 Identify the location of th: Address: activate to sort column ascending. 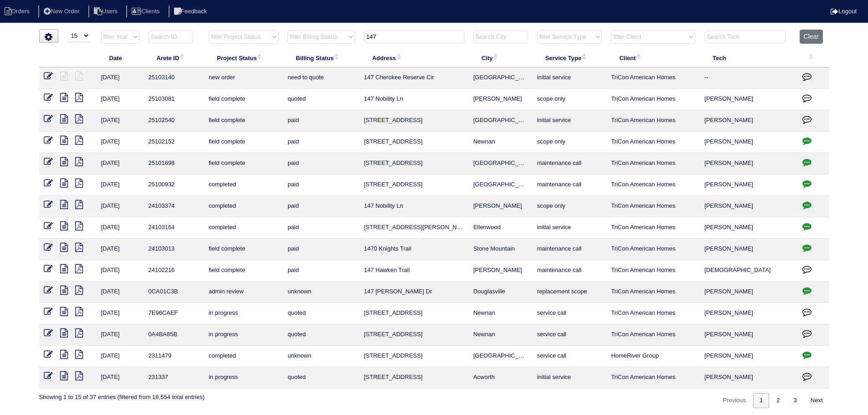
(414, 58).